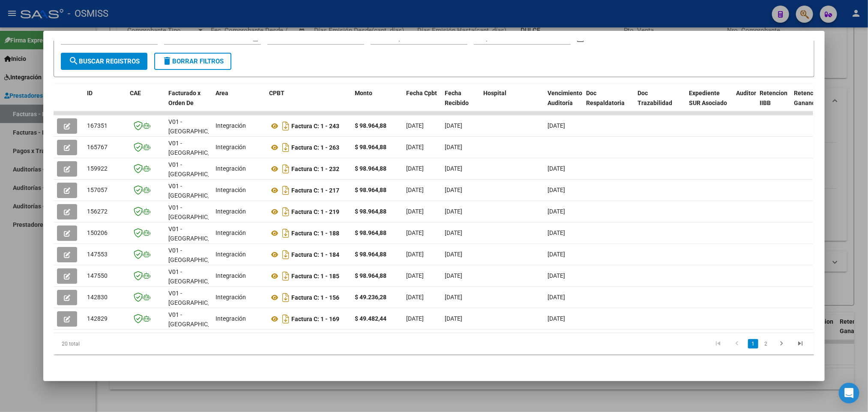 Image resolution: width=868 pixels, height=412 pixels. Describe the element at coordinates (807, 103) in the screenshot. I see `datatable-header-cell: Retención Ganancias` at that location.